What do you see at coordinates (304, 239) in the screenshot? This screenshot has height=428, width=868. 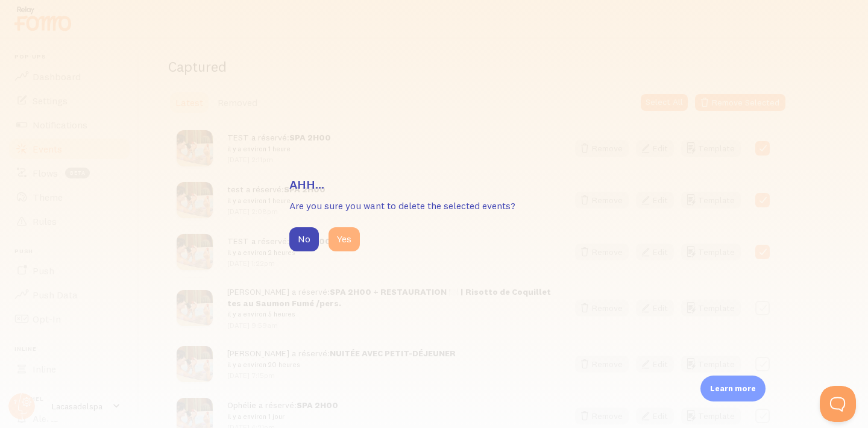 I see `button: No` at bounding box center [304, 239].